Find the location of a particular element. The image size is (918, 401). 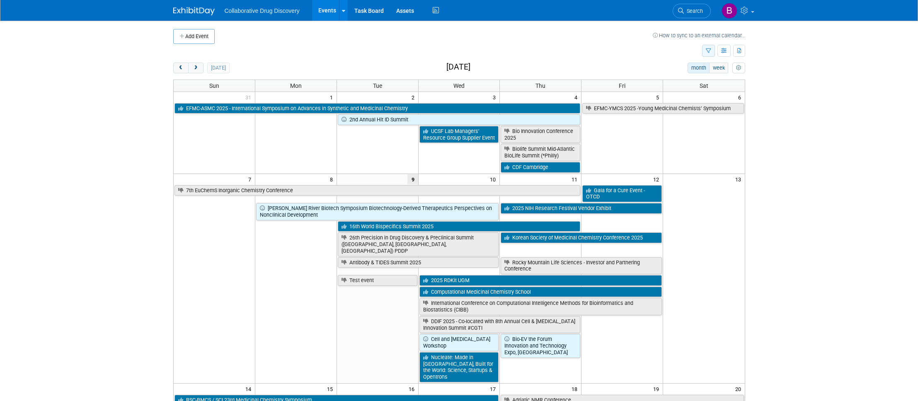

a: Search is located at coordinates (691, 11).